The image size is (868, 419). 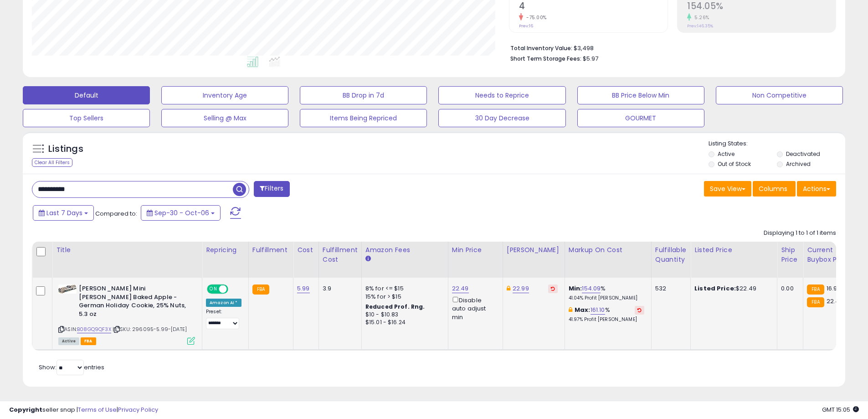 I want to click on span: $5.97, so click(x=590, y=58).